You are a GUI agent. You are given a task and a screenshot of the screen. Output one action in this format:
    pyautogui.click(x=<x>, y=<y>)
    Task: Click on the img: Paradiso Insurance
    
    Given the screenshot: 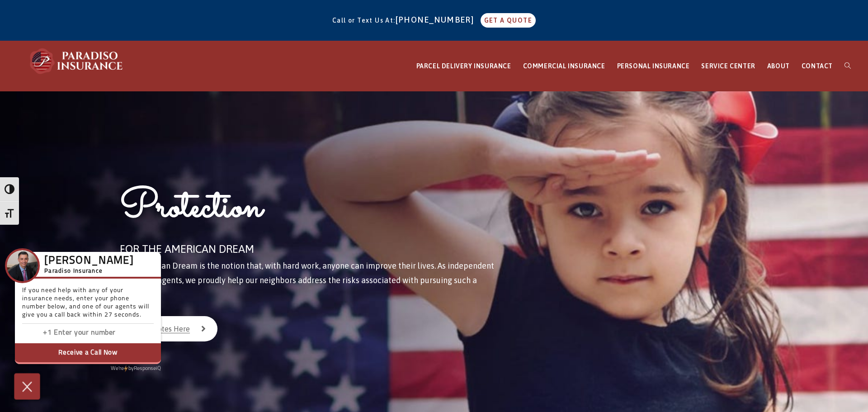 What is the action you would take?
    pyautogui.click(x=77, y=61)
    